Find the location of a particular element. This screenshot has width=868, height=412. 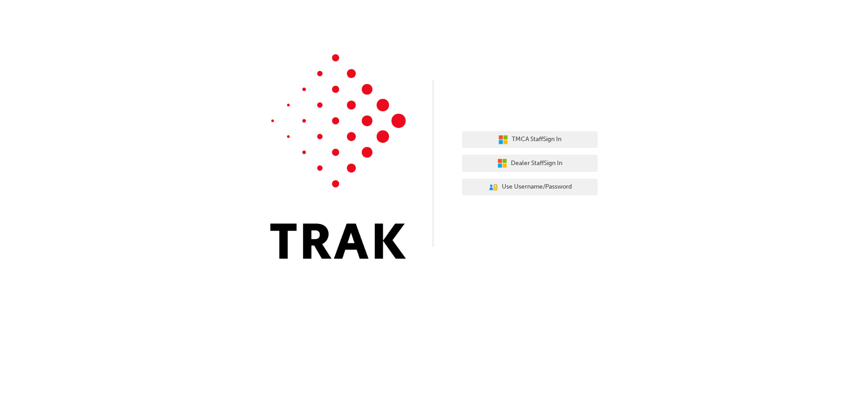

button: Use Username/Password is located at coordinates (530, 188).